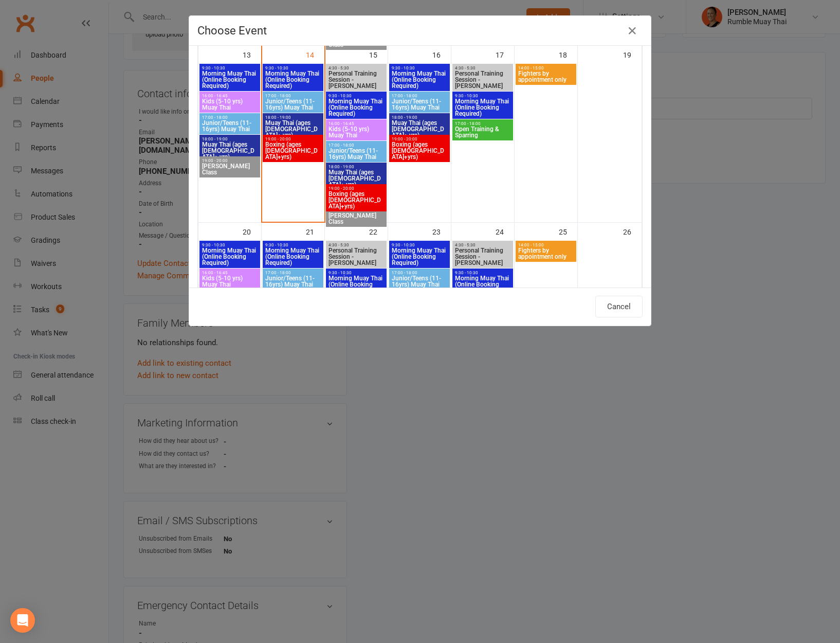  Describe the element at coordinates (483, 132) in the screenshot. I see `span: Open Training & Sparring` at that location.